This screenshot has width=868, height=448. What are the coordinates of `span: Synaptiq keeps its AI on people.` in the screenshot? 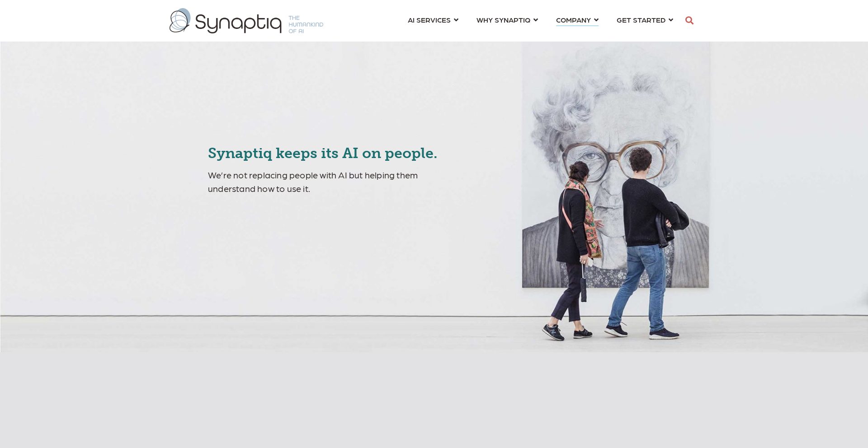 It's located at (322, 153).